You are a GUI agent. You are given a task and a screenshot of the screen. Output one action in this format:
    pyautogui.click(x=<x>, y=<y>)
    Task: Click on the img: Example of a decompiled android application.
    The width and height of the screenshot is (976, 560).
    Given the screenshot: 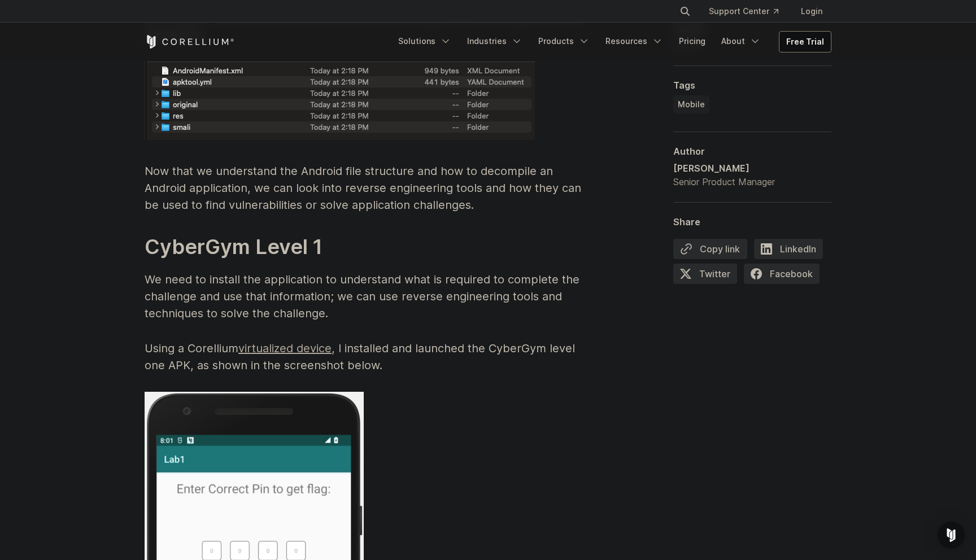 What is the action you would take?
    pyautogui.click(x=339, y=100)
    